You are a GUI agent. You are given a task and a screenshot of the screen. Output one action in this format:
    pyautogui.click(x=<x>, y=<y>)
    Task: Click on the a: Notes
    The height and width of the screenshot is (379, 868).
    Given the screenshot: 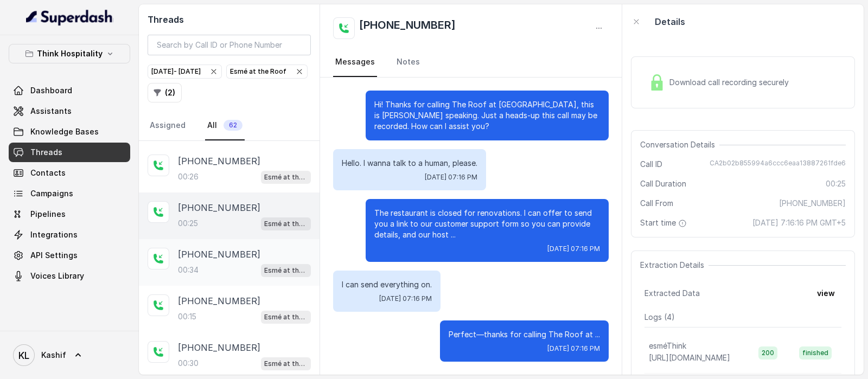 What is the action you would take?
    pyautogui.click(x=407, y=62)
    